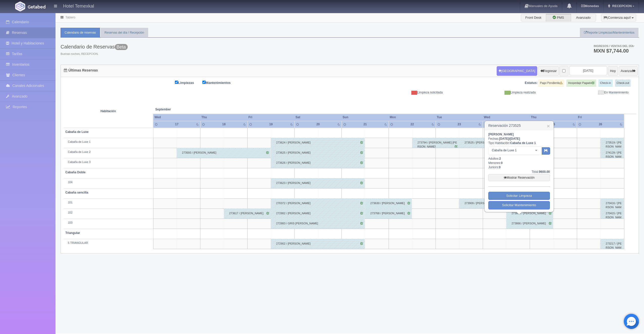  I want to click on b: Triangular, so click(73, 233).